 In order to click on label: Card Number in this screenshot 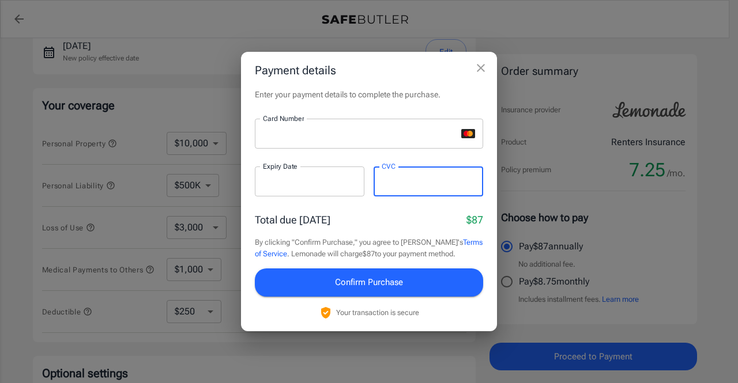, I will do `click(283, 118)`.